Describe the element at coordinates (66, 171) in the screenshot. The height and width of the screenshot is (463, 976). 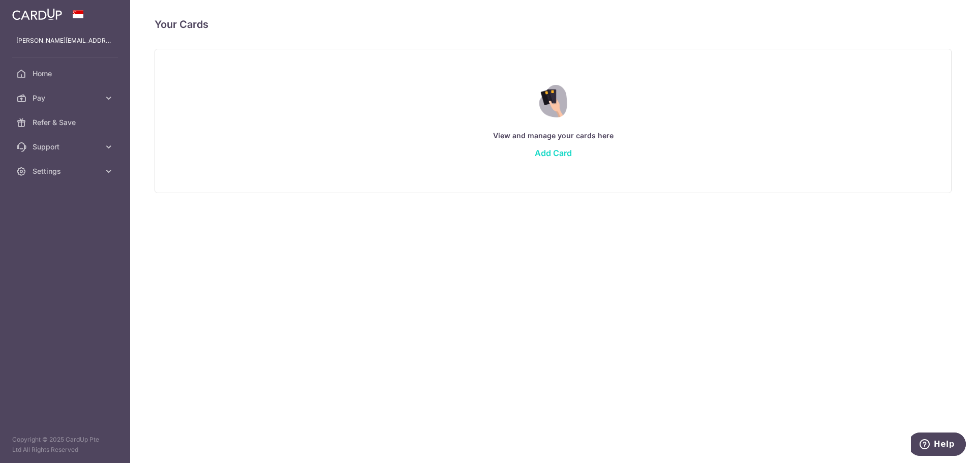
I see `span: Settings` at that location.